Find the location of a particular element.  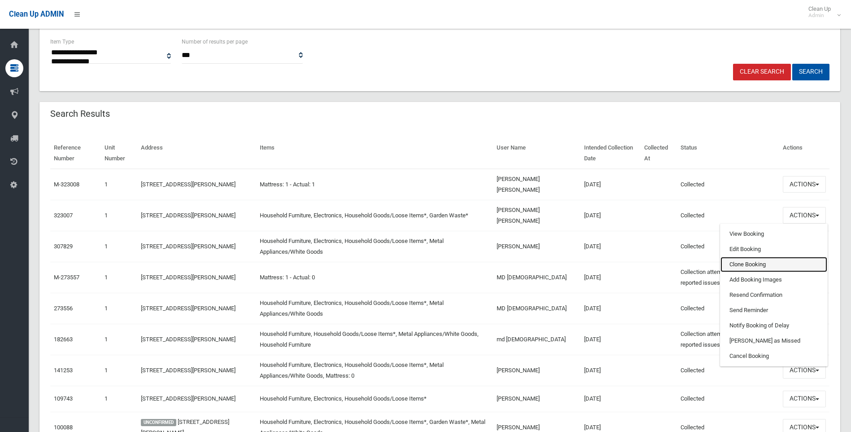

small: Admin is located at coordinates (820, 15).